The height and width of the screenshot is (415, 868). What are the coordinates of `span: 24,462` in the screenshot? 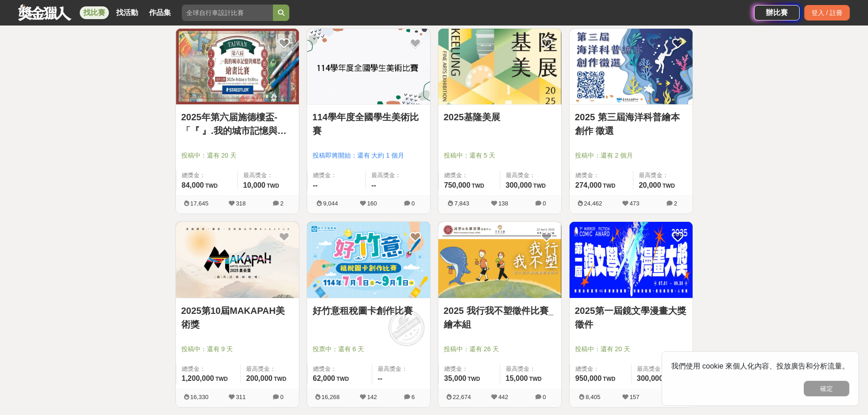 It's located at (593, 203).